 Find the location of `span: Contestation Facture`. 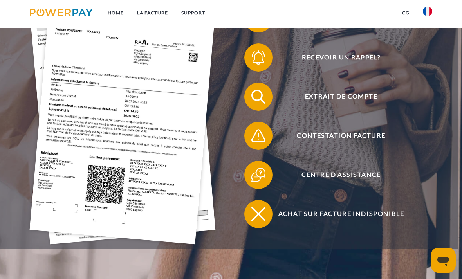

span: Contestation Facture is located at coordinates (341, 136).